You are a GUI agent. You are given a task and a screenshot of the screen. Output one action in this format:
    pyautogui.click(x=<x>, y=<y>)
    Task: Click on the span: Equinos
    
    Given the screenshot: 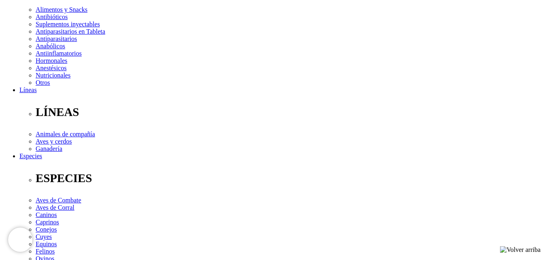 What is the action you would take?
    pyautogui.click(x=46, y=244)
    